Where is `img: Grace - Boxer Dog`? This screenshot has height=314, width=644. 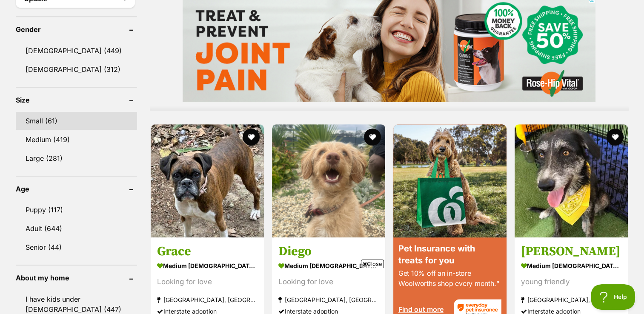 img: Grace - Boxer Dog is located at coordinates (207, 181).